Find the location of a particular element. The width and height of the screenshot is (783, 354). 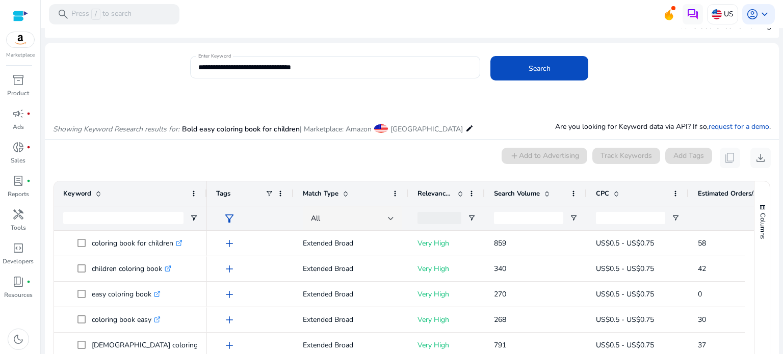

p: Reports is located at coordinates (18, 194).